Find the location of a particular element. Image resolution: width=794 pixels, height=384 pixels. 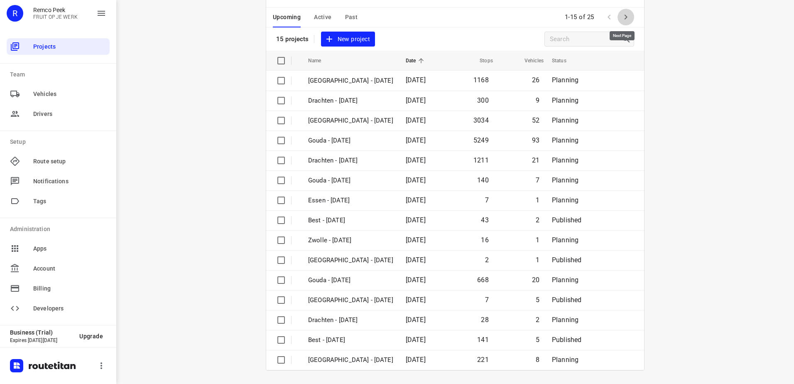

span: Tags is located at coordinates (70, 201).